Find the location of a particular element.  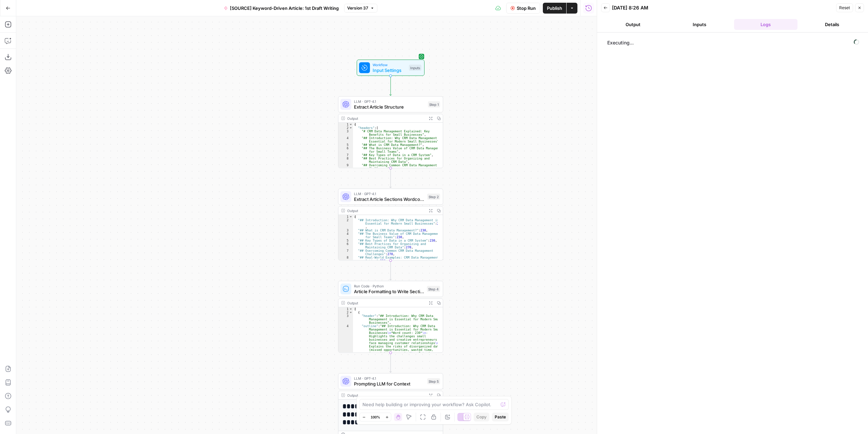

span: Input Settings is located at coordinates (389, 70).